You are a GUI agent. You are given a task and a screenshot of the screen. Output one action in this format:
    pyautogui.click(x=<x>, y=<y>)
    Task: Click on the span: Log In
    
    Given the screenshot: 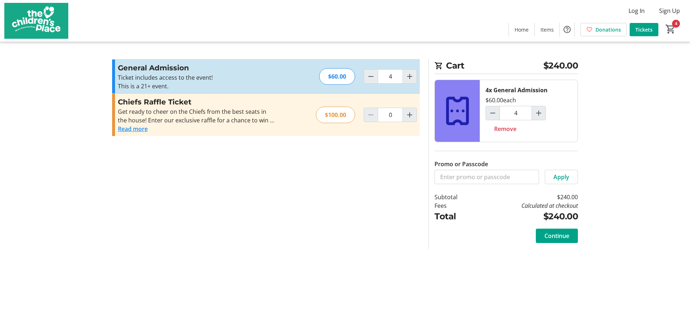 What is the action you would take?
    pyautogui.click(x=636, y=11)
    